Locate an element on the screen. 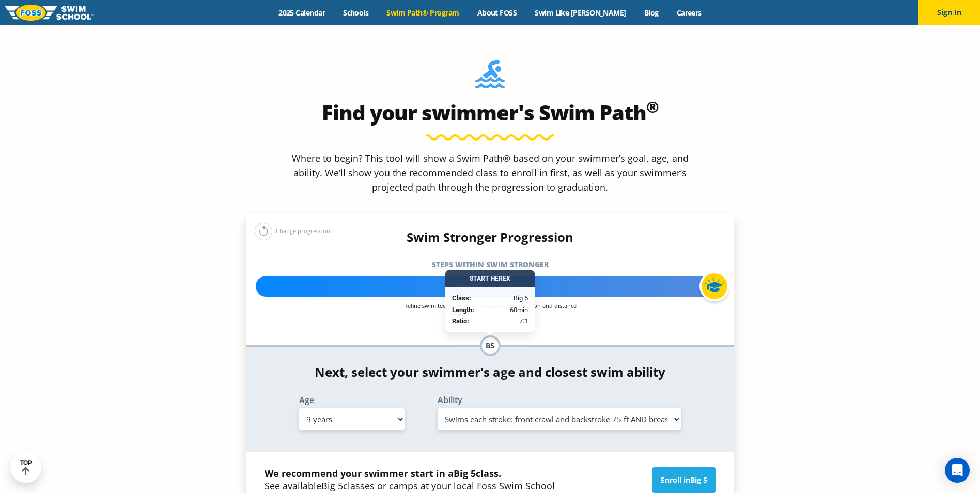 The image size is (980, 493). a: Blog is located at coordinates (651, 12).